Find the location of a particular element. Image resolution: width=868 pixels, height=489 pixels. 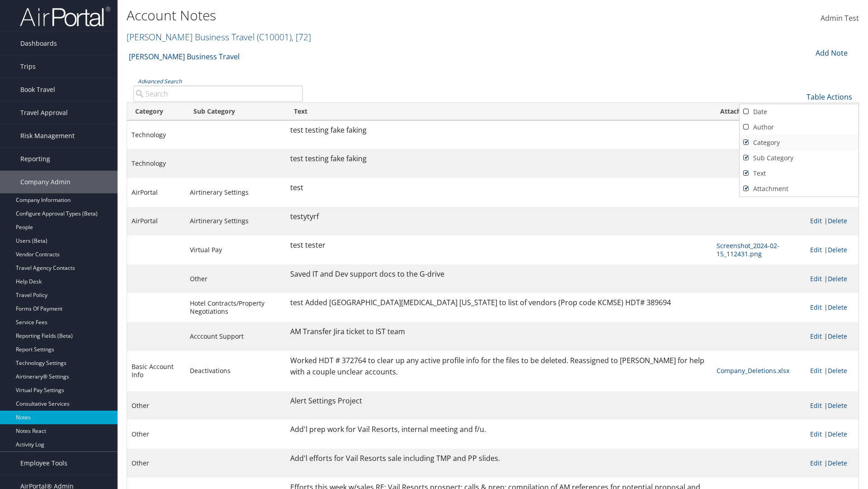

a: Category is located at coordinates (799, 143).